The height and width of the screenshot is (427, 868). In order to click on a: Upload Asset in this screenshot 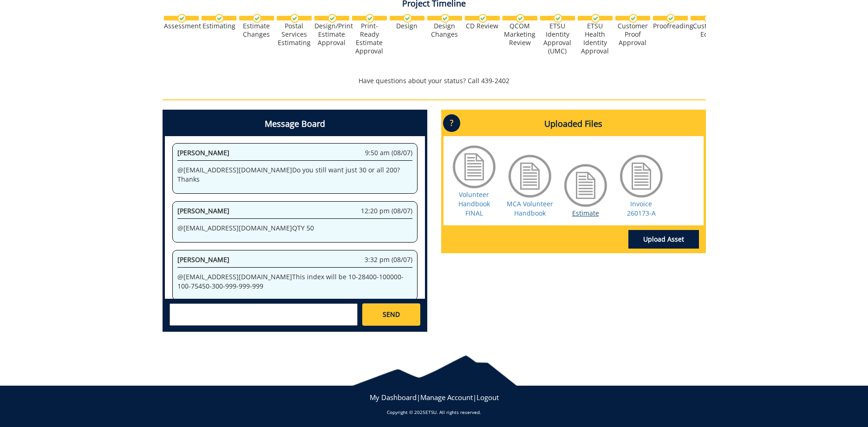, I will do `click(663, 239)`.